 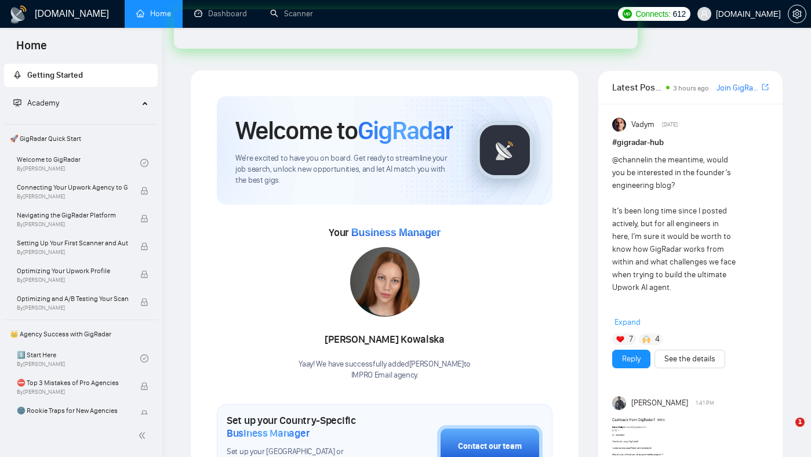 What do you see at coordinates (800, 422) in the screenshot?
I see `span: 1` at bounding box center [800, 422].